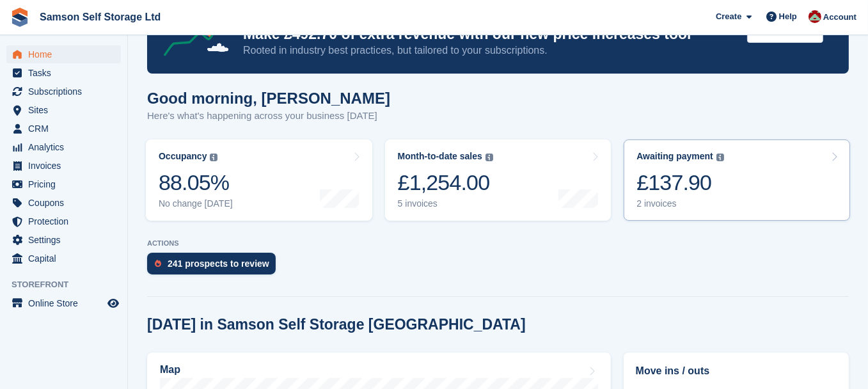 The image size is (868, 389). I want to click on h2: Move ins / outs, so click(736, 371).